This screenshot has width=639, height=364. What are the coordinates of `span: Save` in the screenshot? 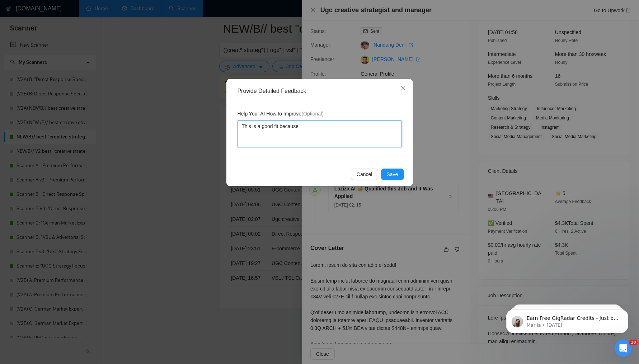 It's located at (393, 175).